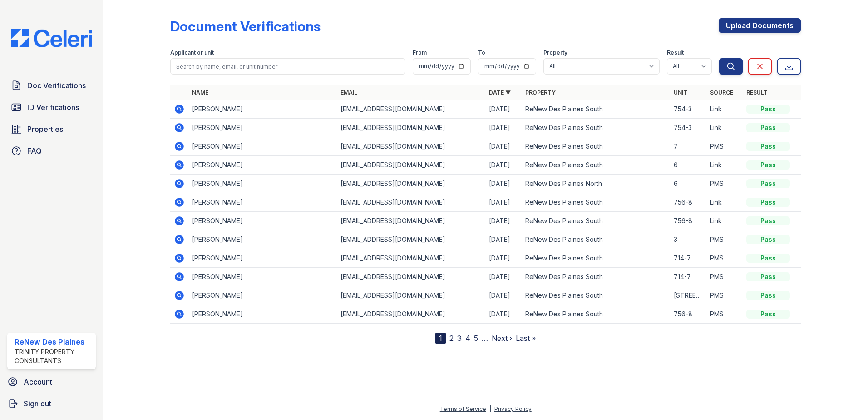 This screenshot has width=868, height=420. I want to click on div: Document Verifications, so click(245, 26).